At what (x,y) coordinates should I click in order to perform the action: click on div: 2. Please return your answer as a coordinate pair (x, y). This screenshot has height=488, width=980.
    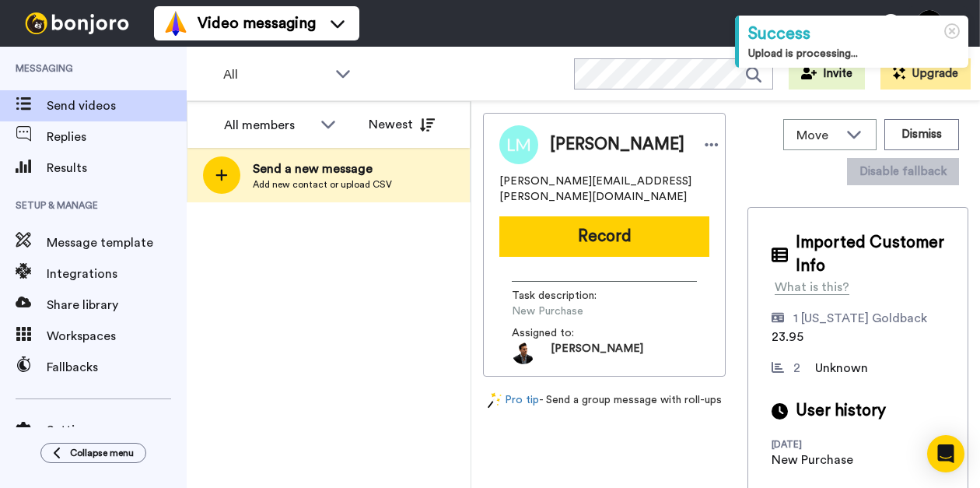
    Looking at the image, I should click on (796, 368).